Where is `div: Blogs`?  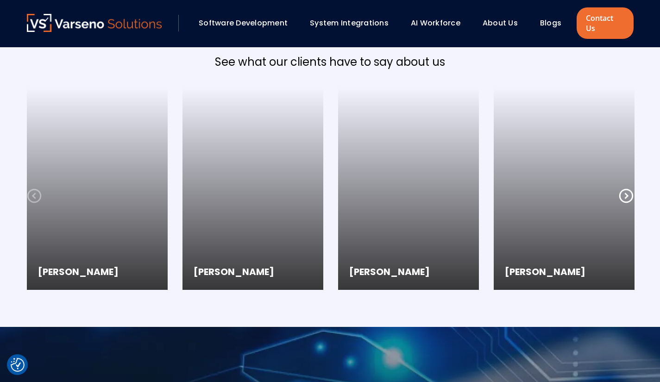
div: Blogs is located at coordinates (555, 23).